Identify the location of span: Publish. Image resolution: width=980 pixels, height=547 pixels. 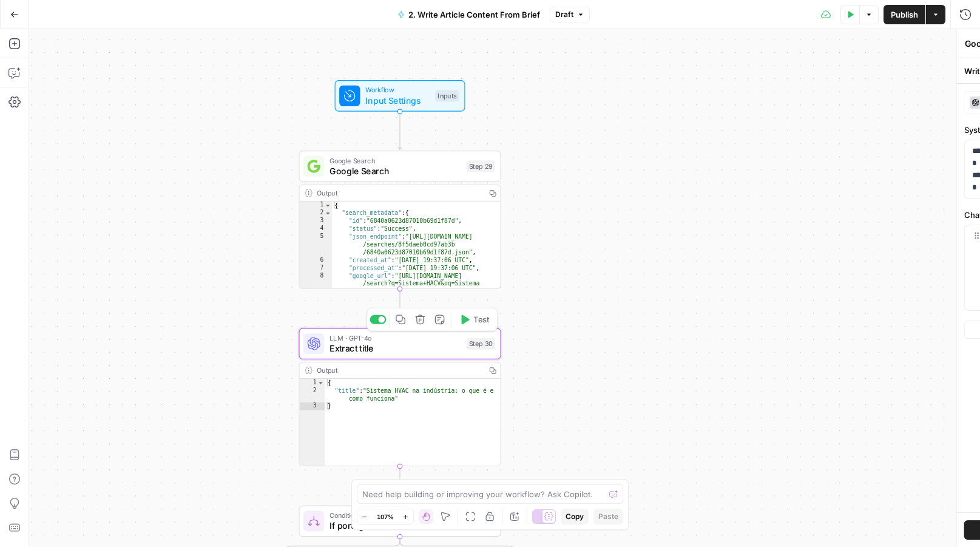
(904, 15).